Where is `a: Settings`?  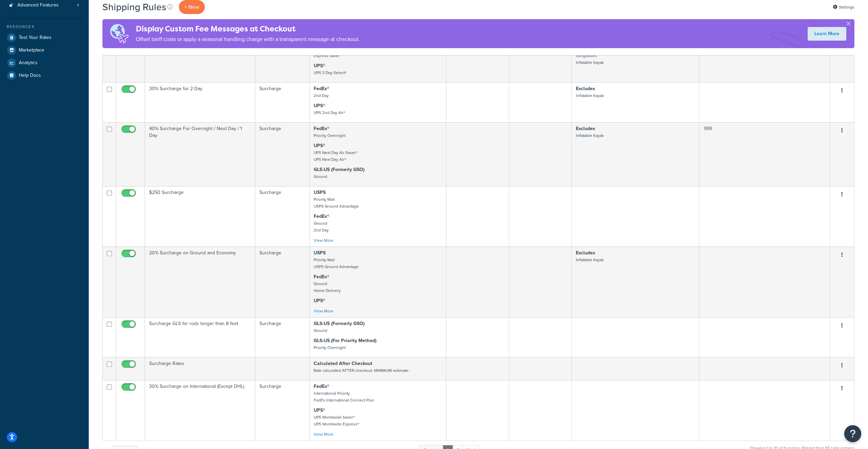 a: Settings is located at coordinates (844, 7).